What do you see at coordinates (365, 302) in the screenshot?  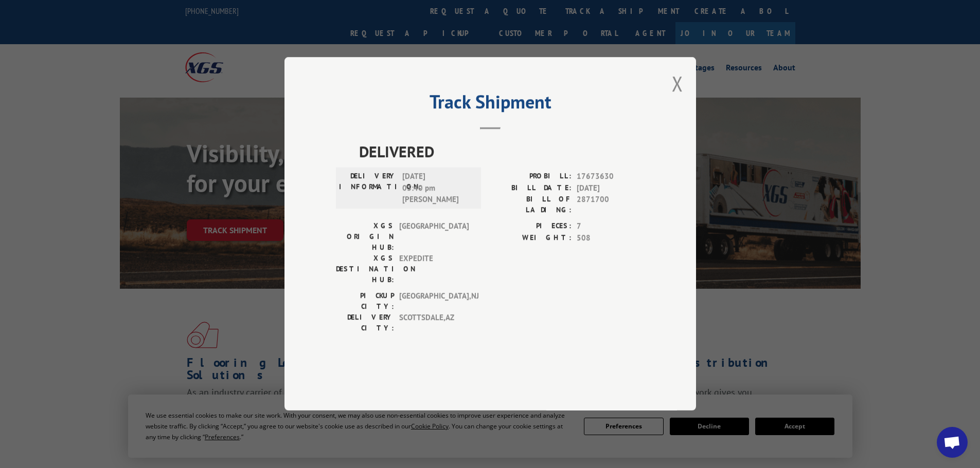 I see `label: PICKUP CITY:` at bounding box center [365, 302].